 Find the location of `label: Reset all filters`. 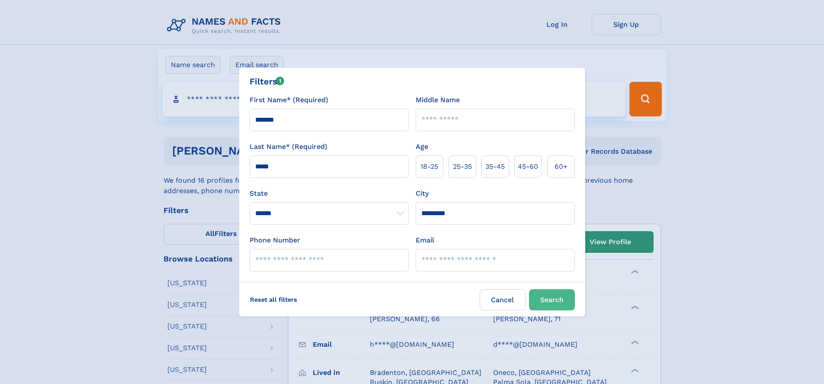

label: Reset all filters is located at coordinates (273, 299).